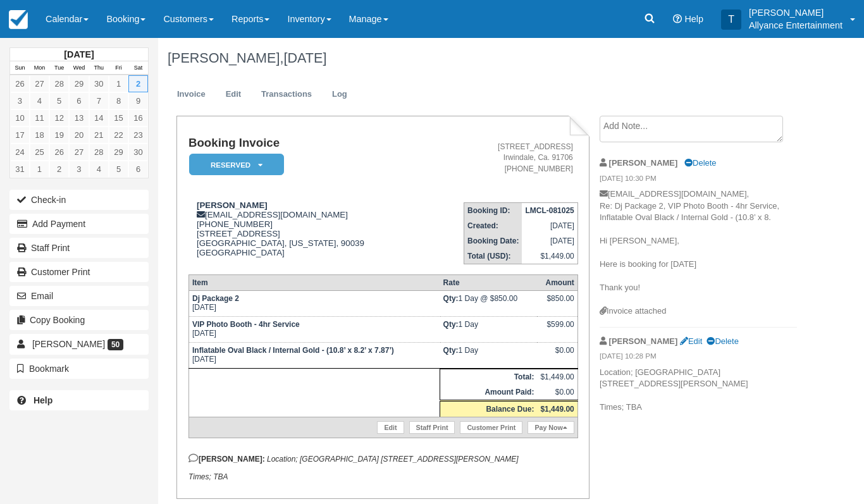 This screenshot has height=504, width=864. Describe the element at coordinates (39, 118) in the screenshot. I see `a: 11` at that location.